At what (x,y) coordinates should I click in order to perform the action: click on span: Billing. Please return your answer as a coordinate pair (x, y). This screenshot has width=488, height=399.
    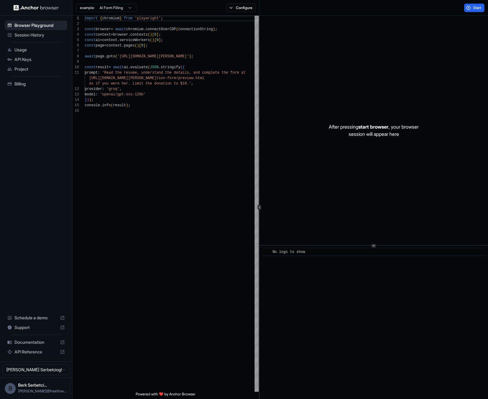
    Looking at the image, I should click on (40, 84).